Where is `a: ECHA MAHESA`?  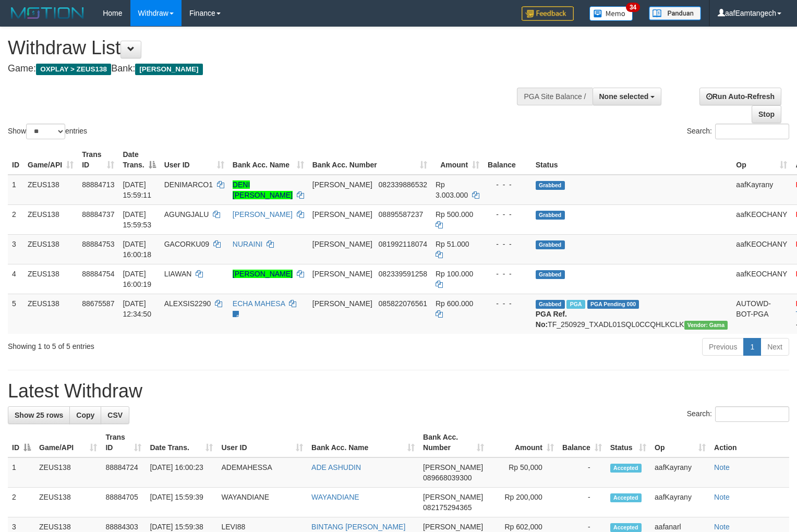 a: ECHA MAHESA is located at coordinates (259, 303).